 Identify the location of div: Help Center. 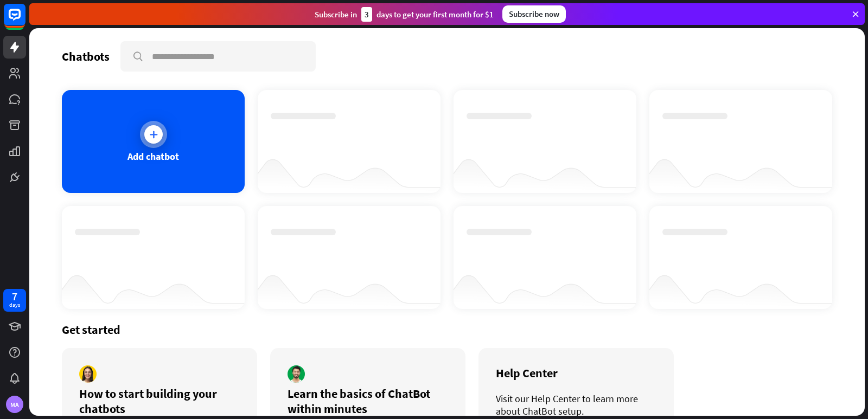
(576, 373).